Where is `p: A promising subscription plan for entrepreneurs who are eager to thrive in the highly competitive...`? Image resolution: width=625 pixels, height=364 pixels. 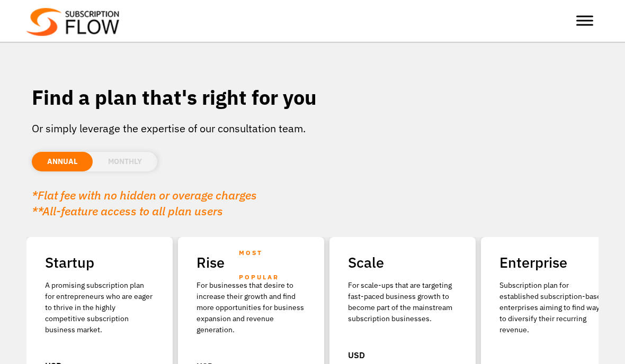
p: A promising subscription plan for entrepreneurs who are eager to thrive in the highly competitive... is located at coordinates (99, 307).